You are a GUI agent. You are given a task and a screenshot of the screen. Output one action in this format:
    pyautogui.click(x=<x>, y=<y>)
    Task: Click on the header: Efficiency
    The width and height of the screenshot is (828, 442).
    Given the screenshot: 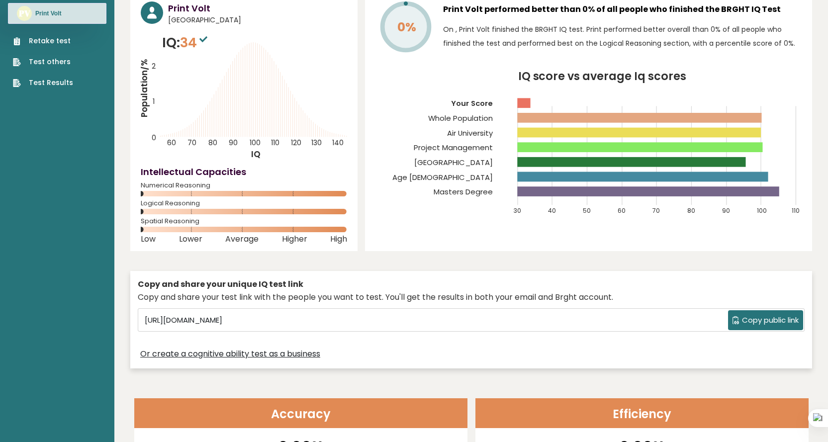 What is the action you would take?
    pyautogui.click(x=642, y=413)
    